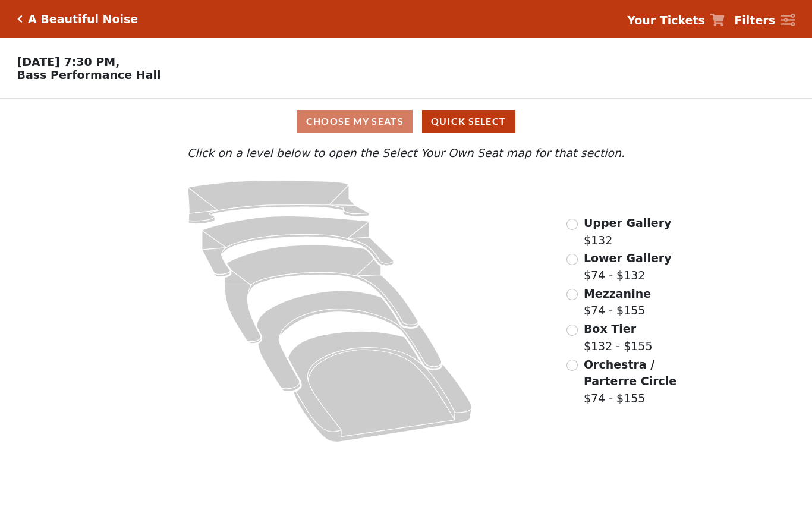  I want to click on span: Orchestra / Parterre Circle, so click(630, 373).